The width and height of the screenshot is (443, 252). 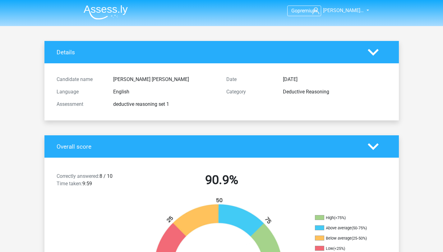 What do you see at coordinates (106, 12) in the screenshot?
I see `img: Assessly` at bounding box center [106, 12].